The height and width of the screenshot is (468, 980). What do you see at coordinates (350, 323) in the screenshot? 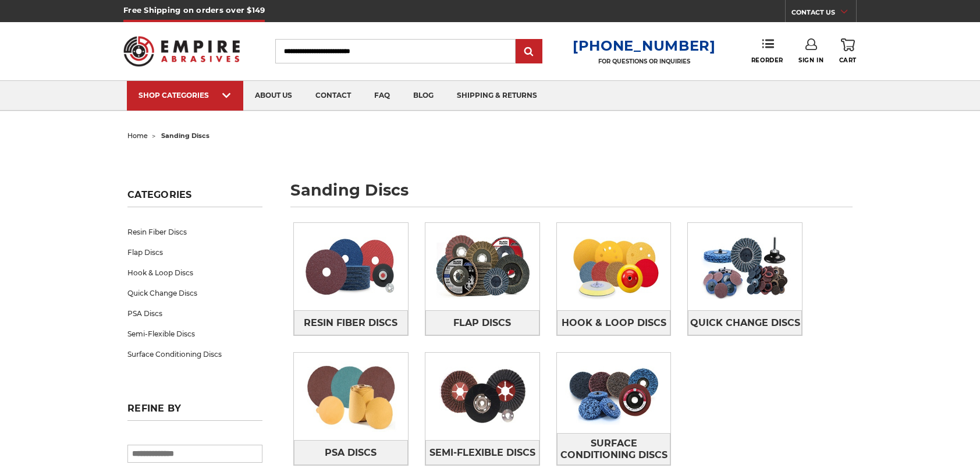
I see `span: Resin Fiber Discs` at bounding box center [350, 323].